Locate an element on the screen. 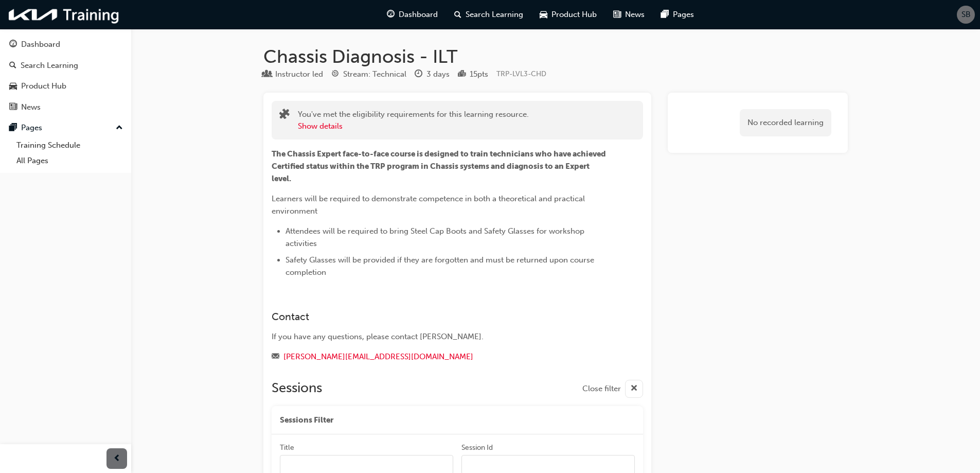  div: Stream is located at coordinates (369, 74).